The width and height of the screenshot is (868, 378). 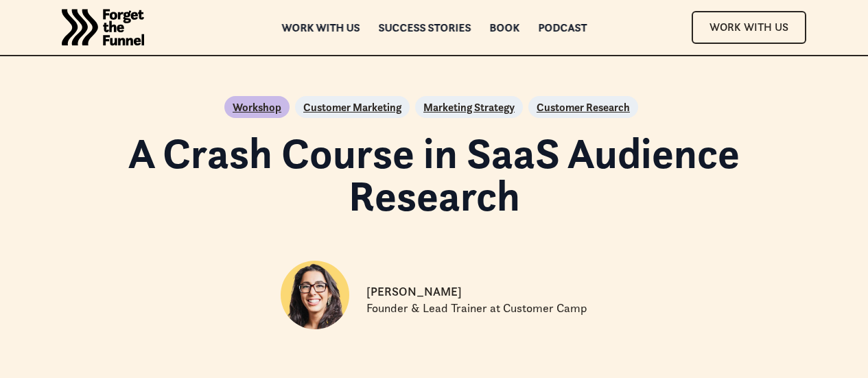 What do you see at coordinates (424, 28) in the screenshot?
I see `div: Success Stories` at bounding box center [424, 28].